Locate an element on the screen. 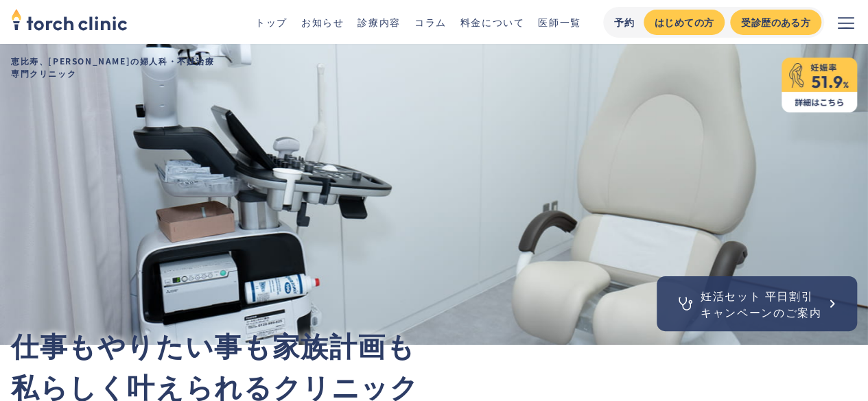 The height and width of the screenshot is (401, 868). a: 診療内容 is located at coordinates (379, 22).